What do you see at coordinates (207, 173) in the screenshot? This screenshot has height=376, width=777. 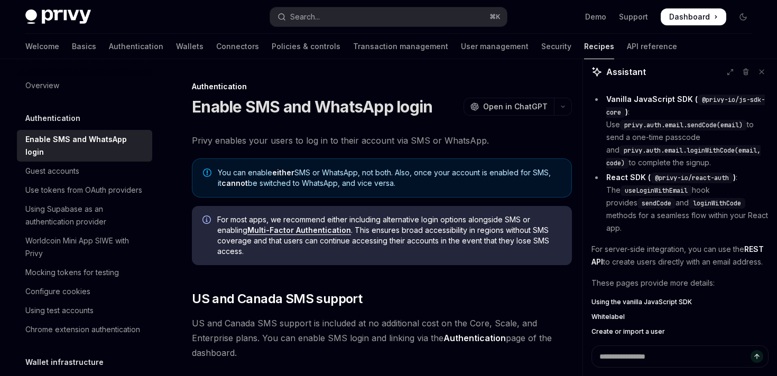 I see `svg: Note` at bounding box center [207, 173].